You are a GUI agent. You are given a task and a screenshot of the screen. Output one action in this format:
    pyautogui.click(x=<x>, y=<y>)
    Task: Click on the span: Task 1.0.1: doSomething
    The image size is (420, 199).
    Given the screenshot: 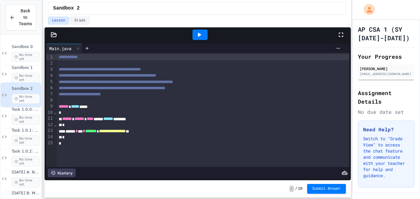 What is the action you would take?
    pyautogui.click(x=26, y=130)
    